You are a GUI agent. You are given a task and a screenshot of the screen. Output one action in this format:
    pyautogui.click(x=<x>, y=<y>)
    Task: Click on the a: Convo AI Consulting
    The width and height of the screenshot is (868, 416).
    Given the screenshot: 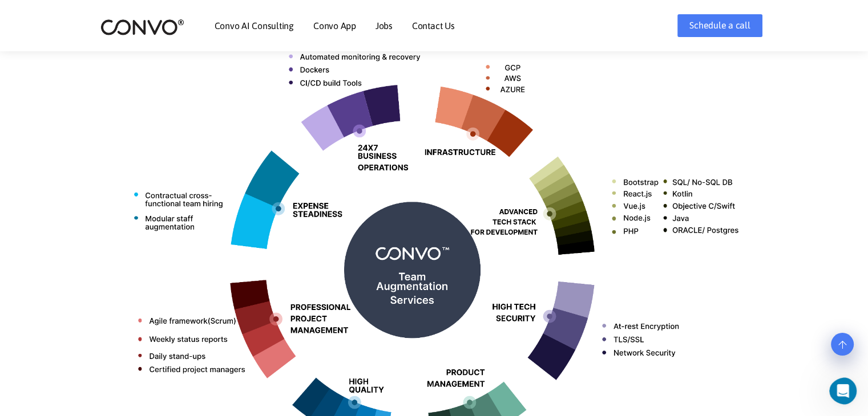 What is the action you would take?
    pyautogui.click(x=254, y=26)
    